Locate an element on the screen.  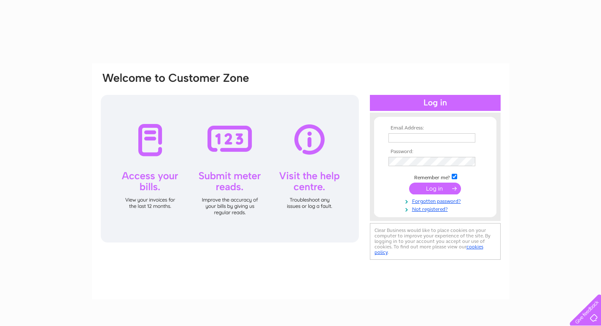
a: Not registered? is located at coordinates (436, 208).